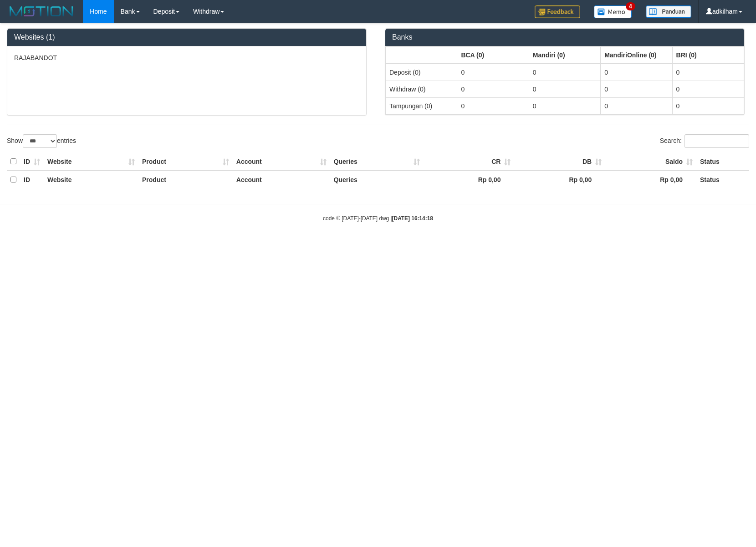  What do you see at coordinates (40, 141) in the screenshot?
I see `select: Showentries` at bounding box center [40, 141].